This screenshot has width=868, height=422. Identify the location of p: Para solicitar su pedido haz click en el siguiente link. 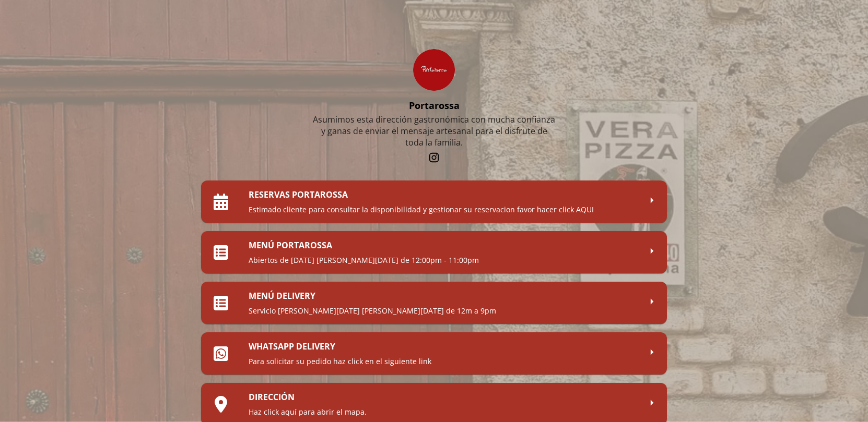
(445, 361).